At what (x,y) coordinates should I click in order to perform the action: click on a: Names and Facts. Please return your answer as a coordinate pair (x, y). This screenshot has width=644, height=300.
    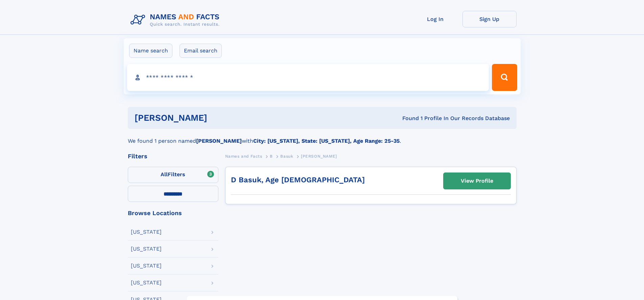
    Looking at the image, I should click on (244, 156).